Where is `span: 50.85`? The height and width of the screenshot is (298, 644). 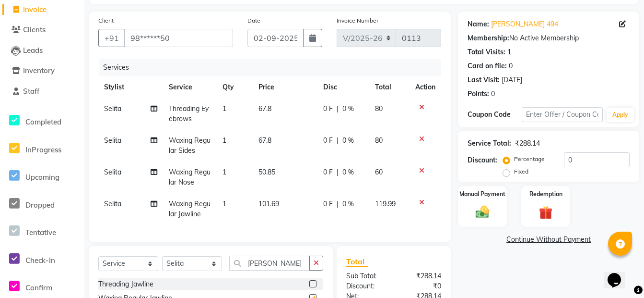 span: 50.85 is located at coordinates (267, 172).